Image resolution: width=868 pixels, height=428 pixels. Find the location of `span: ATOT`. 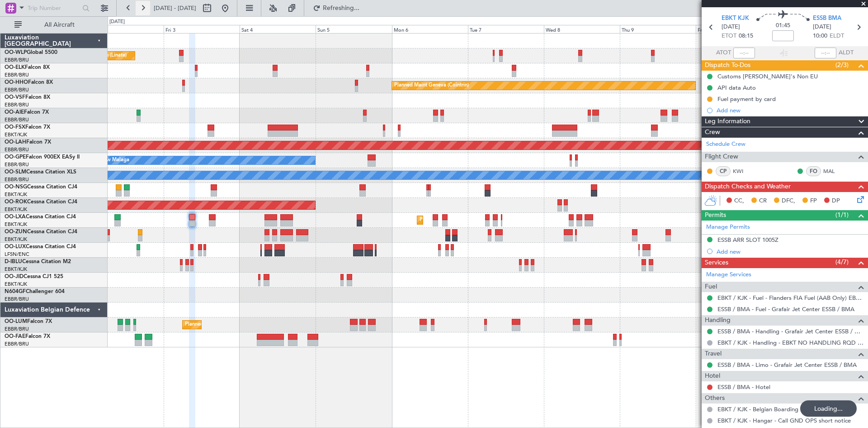

span: ATOT is located at coordinates (723, 53).